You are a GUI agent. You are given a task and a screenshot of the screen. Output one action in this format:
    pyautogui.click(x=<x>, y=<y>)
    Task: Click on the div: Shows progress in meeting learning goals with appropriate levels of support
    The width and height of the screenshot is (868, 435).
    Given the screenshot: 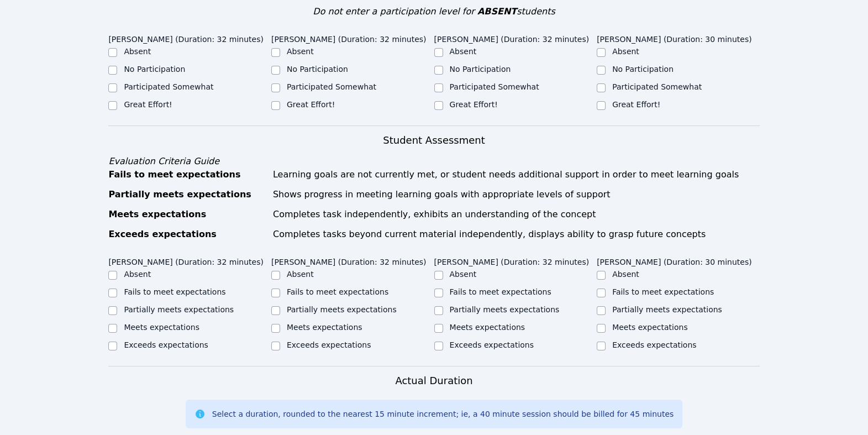 What is the action you would take?
    pyautogui.click(x=516, y=195)
    